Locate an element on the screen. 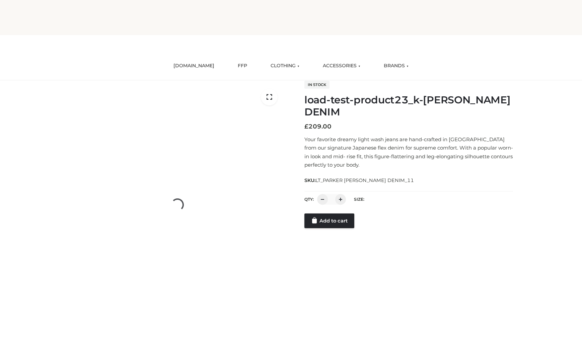 The image size is (582, 360). a: FFP is located at coordinates (242, 66).